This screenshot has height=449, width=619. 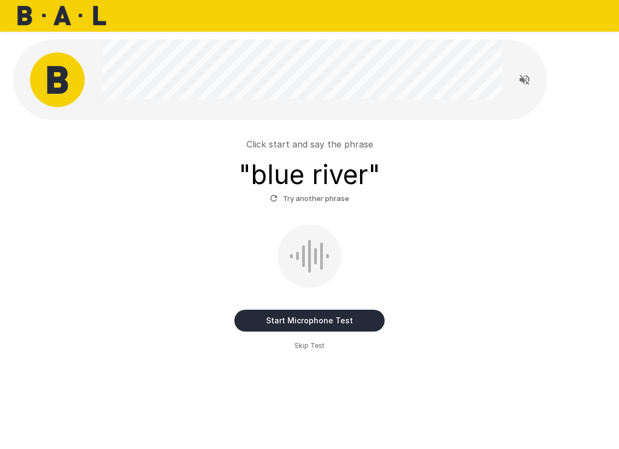 What do you see at coordinates (310, 144) in the screenshot?
I see `p: Click start and say the phrase` at bounding box center [310, 144].